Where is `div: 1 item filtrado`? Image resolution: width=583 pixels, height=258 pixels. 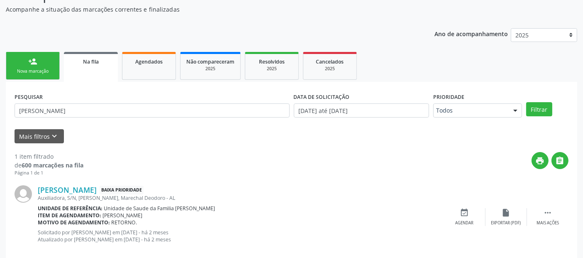
div: 1 item filtrado is located at coordinates (49, 156).